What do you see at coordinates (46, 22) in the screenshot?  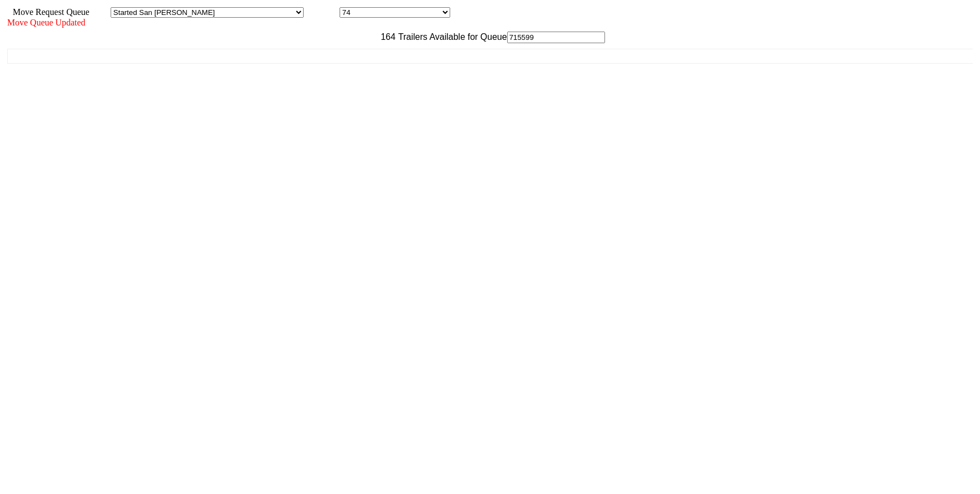 I see `span: Move Queue Updated` at bounding box center [46, 22].